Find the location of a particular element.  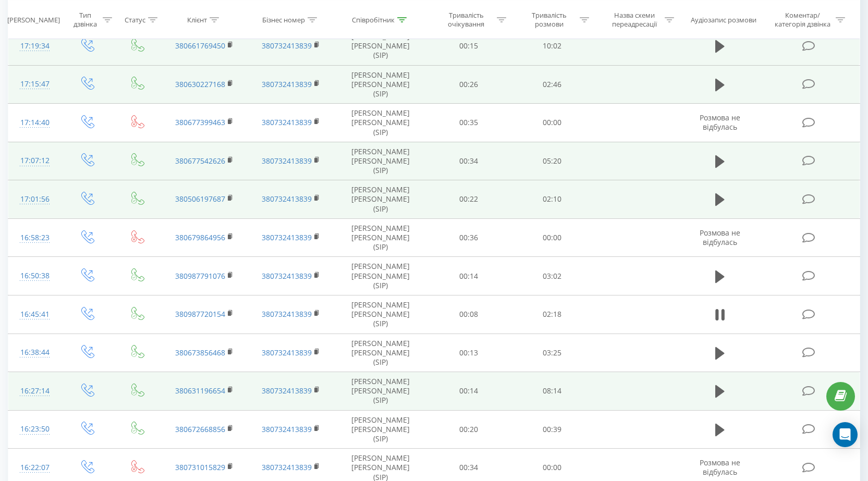

a: 380506197687 is located at coordinates (200, 198).